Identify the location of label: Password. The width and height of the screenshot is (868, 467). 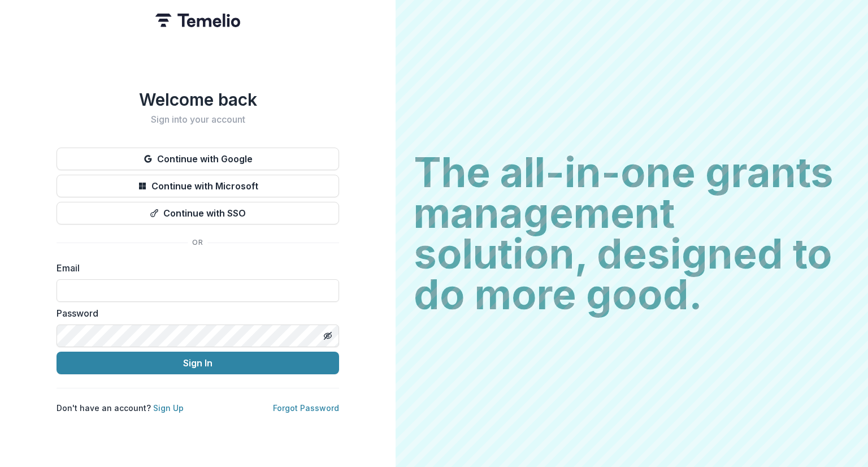
(195, 313).